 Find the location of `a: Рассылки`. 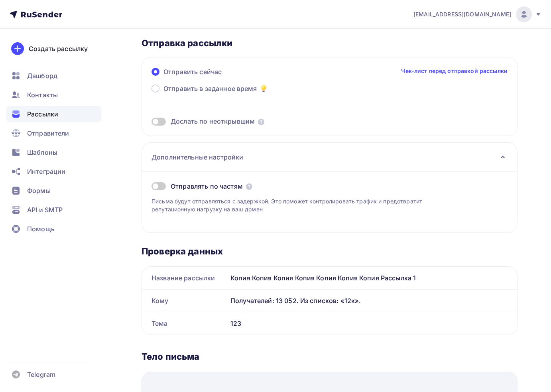

a: Рассылки is located at coordinates (54, 114).